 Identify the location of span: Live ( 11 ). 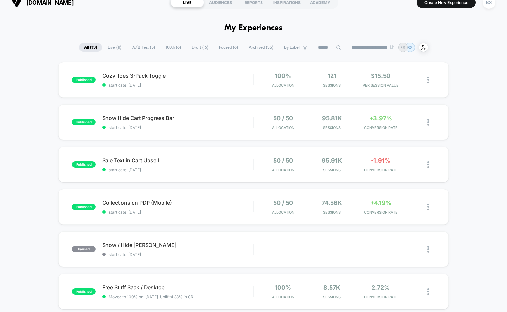
(115, 47).